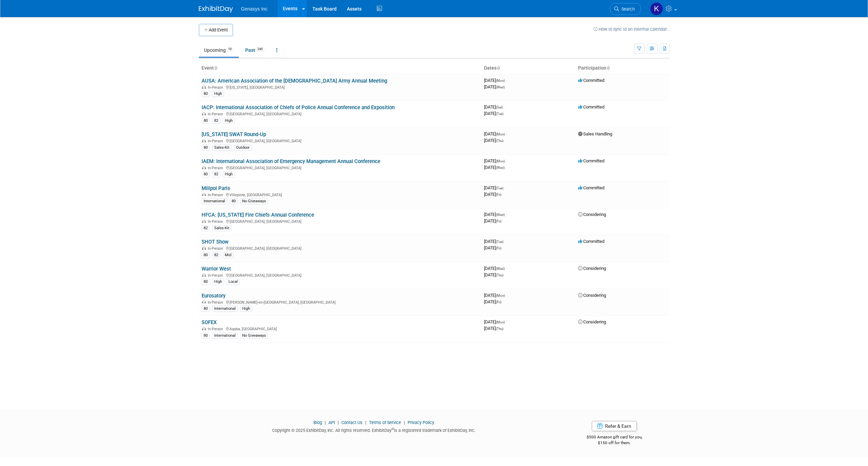 This screenshot has width=868, height=466. I want to click on a: Privacy Policy, so click(421, 422).